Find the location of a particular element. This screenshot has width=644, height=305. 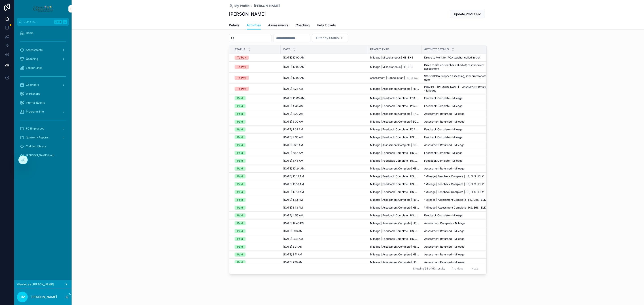

span: Assessment Complete - Mileage is located at coordinates (444, 223).